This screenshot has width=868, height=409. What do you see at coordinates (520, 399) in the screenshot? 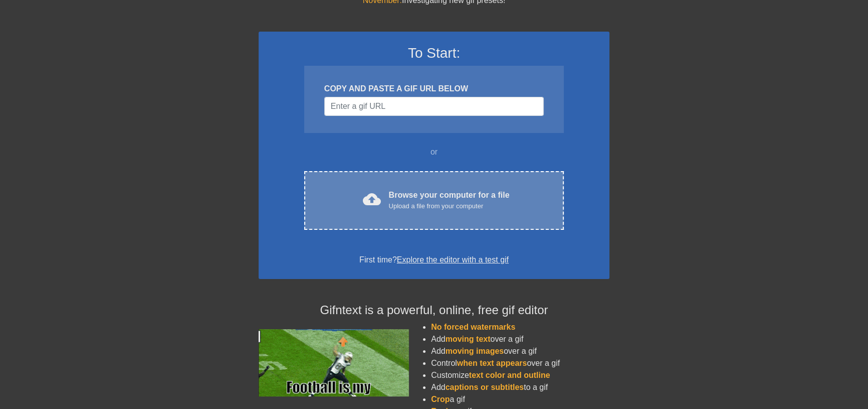
I see `li: a gif` at bounding box center [520, 399].